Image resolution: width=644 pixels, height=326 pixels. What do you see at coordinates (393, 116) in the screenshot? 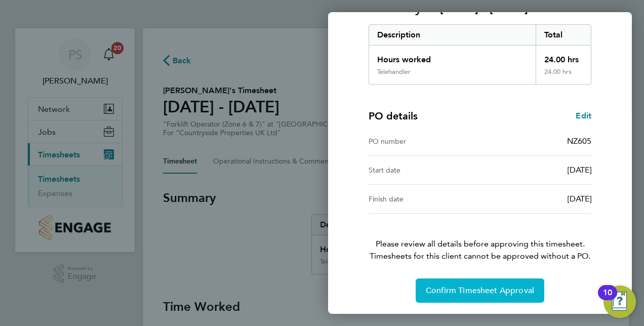
I see `h4: PO details` at bounding box center [393, 116].